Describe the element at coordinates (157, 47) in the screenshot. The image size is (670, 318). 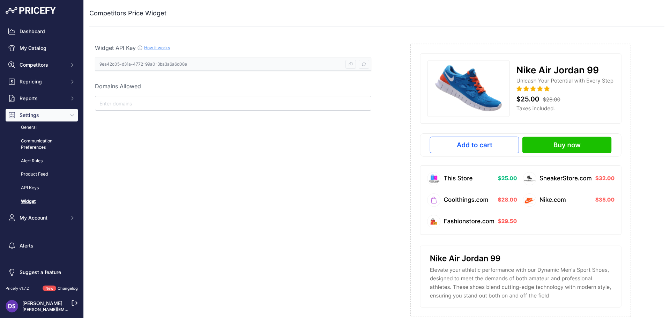
I see `a: How it works` at that location.